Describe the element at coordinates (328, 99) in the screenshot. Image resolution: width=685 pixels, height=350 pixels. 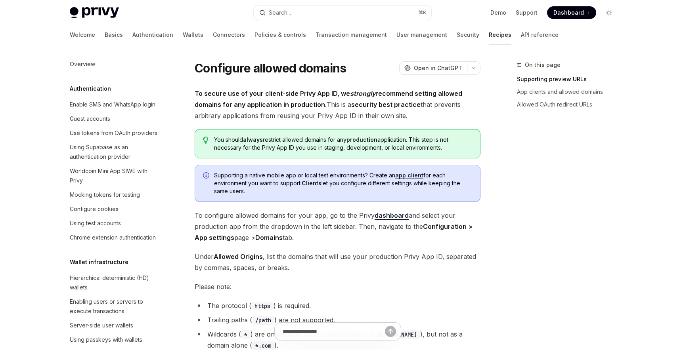
I see `strong: To secure use of your client-side Privy App ID, we recommend setting allowed domains for any appl...` at that location.